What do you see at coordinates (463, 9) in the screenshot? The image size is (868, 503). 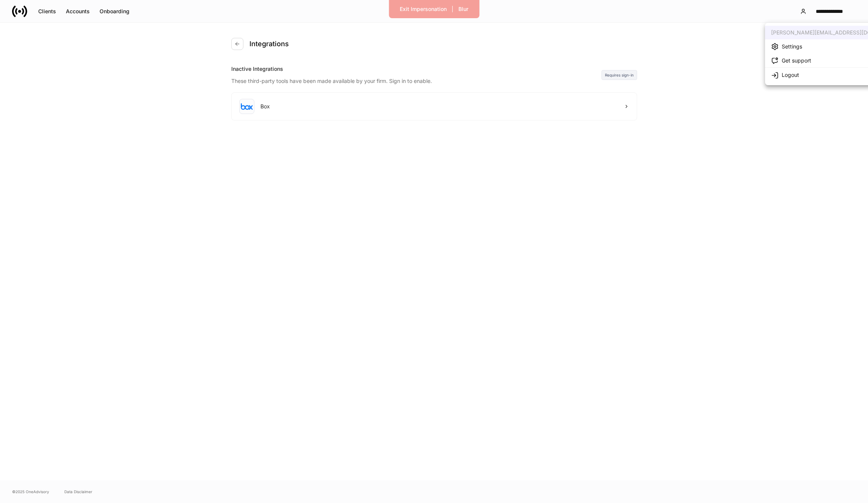 I see `div: Blur` at bounding box center [463, 9].